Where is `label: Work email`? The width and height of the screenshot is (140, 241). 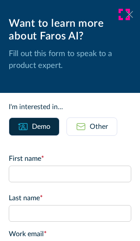 label: Work email is located at coordinates (70, 234).